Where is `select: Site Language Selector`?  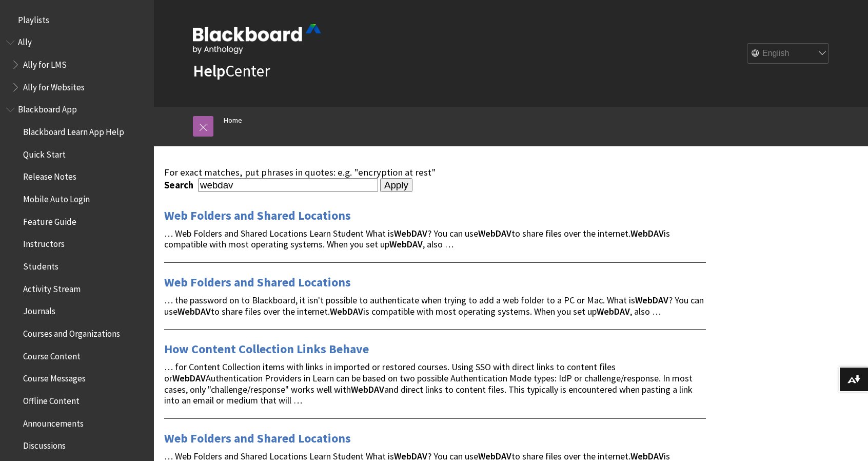
select: Site Language Selector is located at coordinates (788, 54).